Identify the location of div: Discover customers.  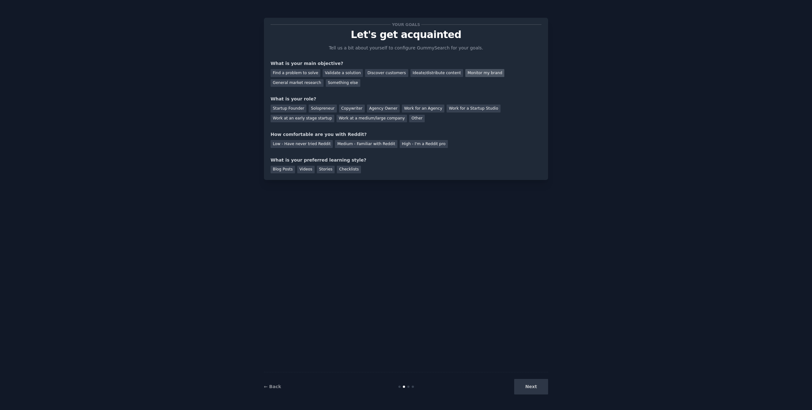
(386, 73).